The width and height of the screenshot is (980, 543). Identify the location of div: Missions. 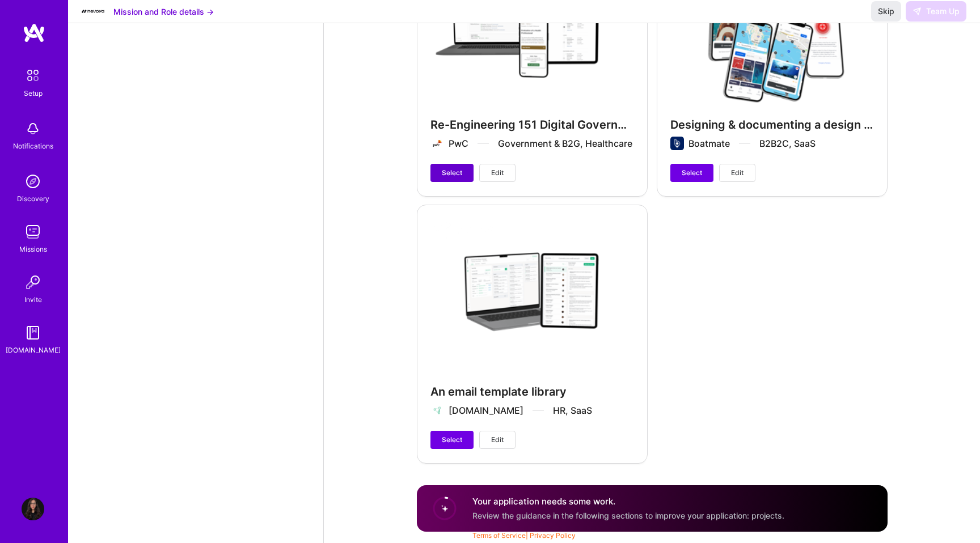
(33, 249).